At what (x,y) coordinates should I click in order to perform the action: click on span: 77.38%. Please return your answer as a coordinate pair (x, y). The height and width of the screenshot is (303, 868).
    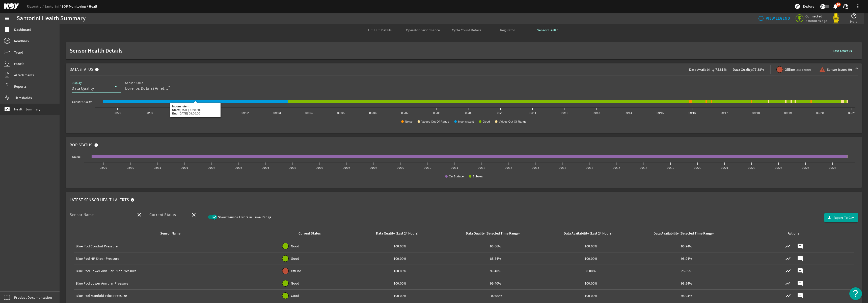
    Looking at the image, I should click on (759, 69).